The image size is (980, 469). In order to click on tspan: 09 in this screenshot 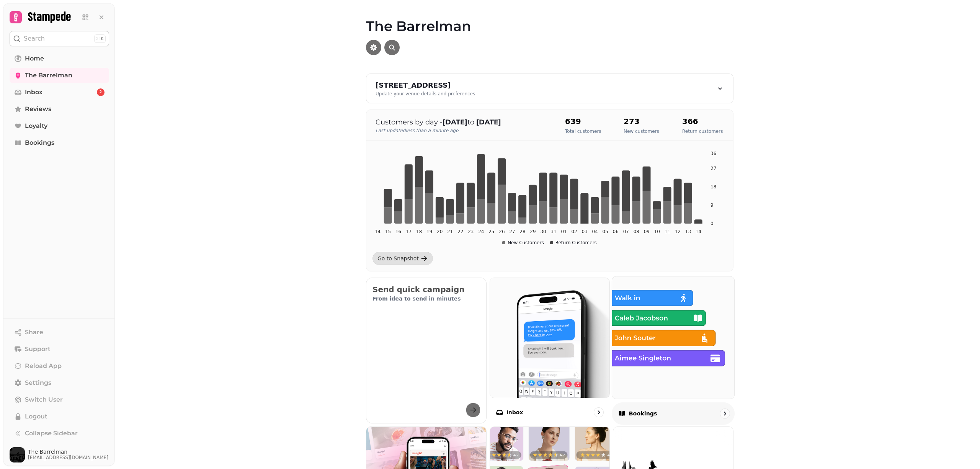, I will do `click(647, 232)`.